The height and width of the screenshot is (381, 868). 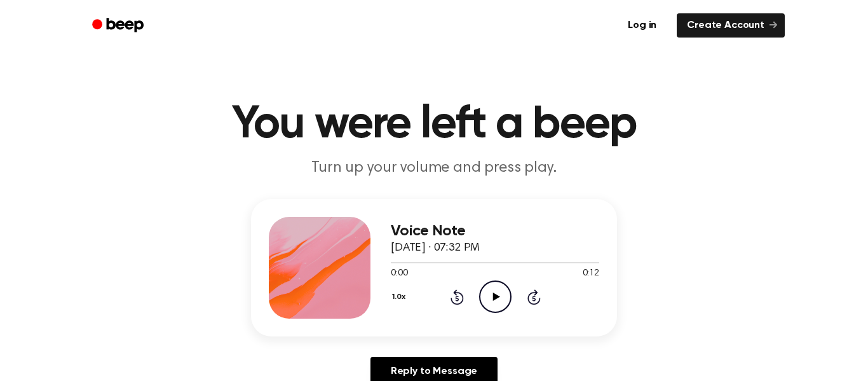 What do you see at coordinates (434, 125) in the screenshot?
I see `h1: You were left a beep` at bounding box center [434, 125].